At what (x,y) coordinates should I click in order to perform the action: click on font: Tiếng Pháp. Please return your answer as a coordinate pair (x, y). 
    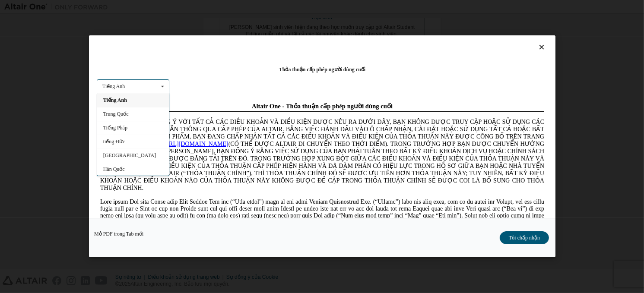
    Looking at the image, I should click on (115, 128).